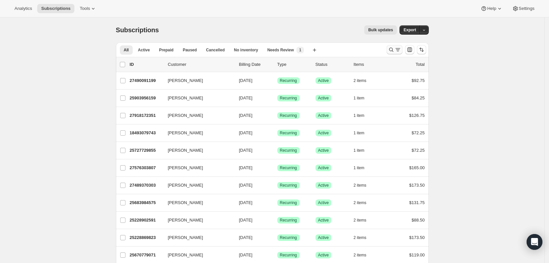  Describe the element at coordinates (527, 9) in the screenshot. I see `span: Settings` at that location.